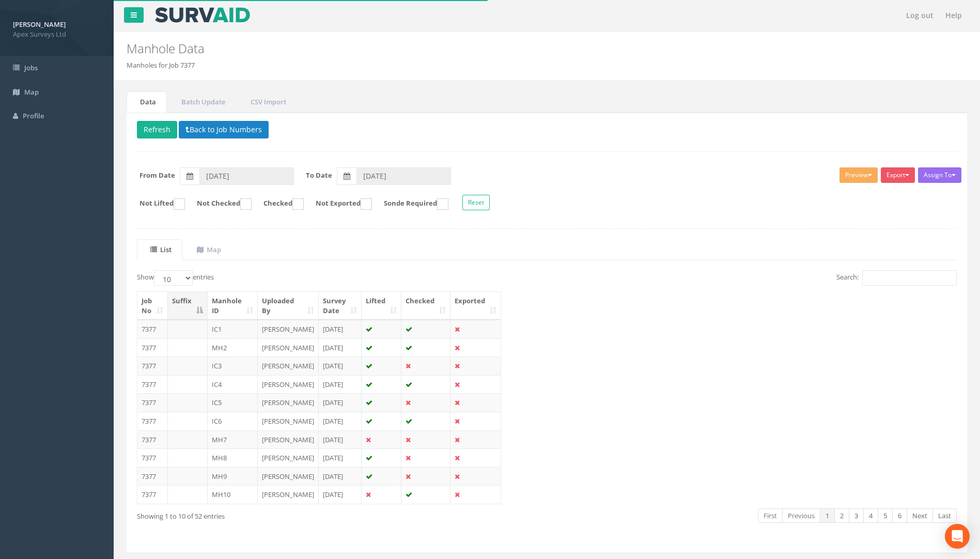  I want to click on td: IC3, so click(232, 365).